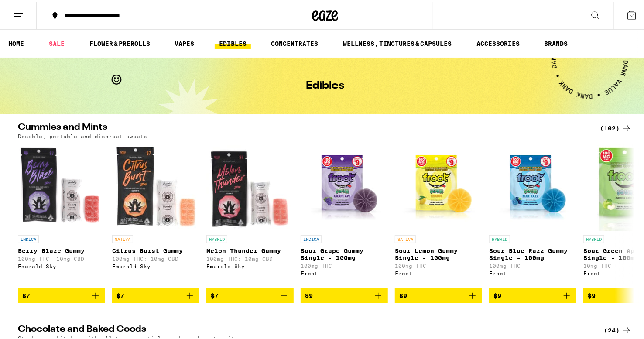  Describe the element at coordinates (616, 127) in the screenshot. I see `div: (102)` at that location.